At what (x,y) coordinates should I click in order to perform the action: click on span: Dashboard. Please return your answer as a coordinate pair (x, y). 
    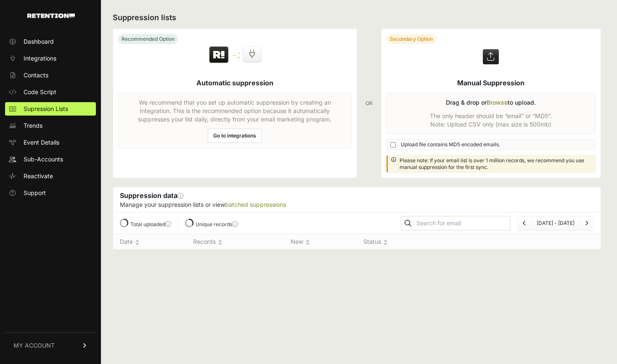
    Looking at the image, I should click on (39, 42).